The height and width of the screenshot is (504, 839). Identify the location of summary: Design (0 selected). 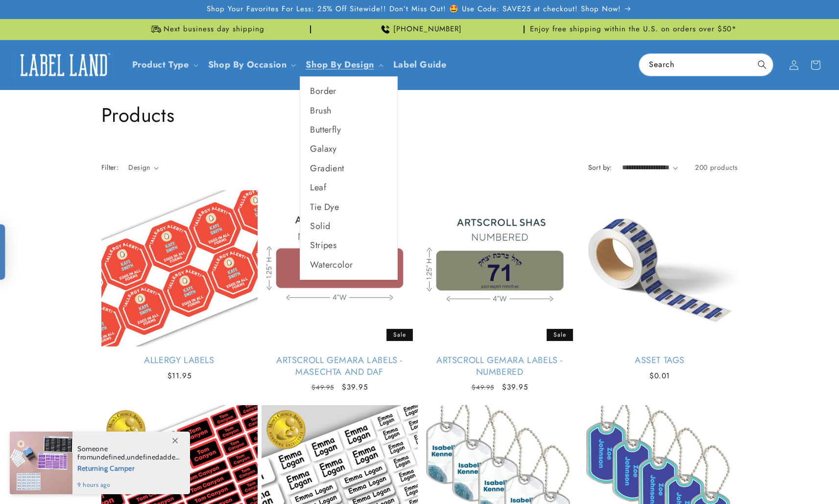
(144, 167).